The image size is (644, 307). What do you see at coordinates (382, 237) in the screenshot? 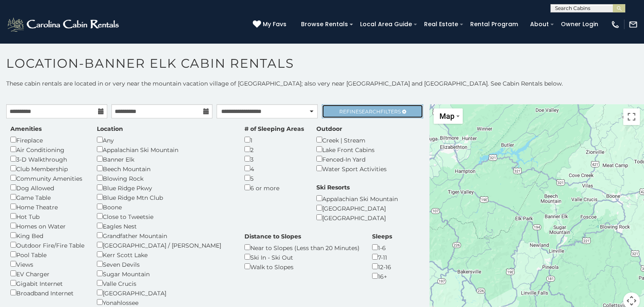
I see `label: Sleeps` at bounding box center [382, 237].